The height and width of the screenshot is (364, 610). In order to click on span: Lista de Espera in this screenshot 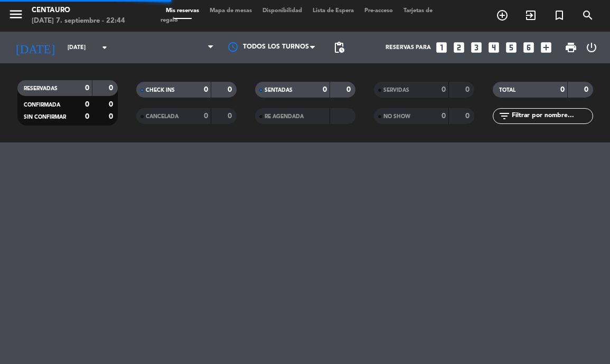, I will do `click(333, 10)`.